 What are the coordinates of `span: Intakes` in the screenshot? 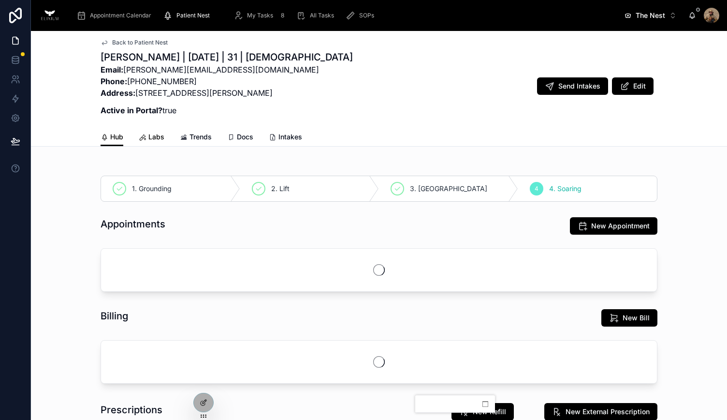 It's located at (290, 137).